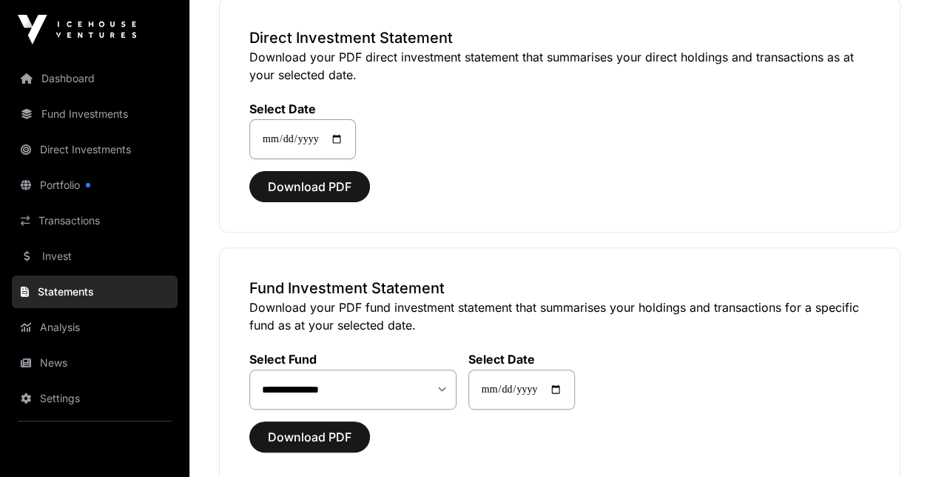 The height and width of the screenshot is (477, 930). I want to click on a: Invest, so click(95, 256).